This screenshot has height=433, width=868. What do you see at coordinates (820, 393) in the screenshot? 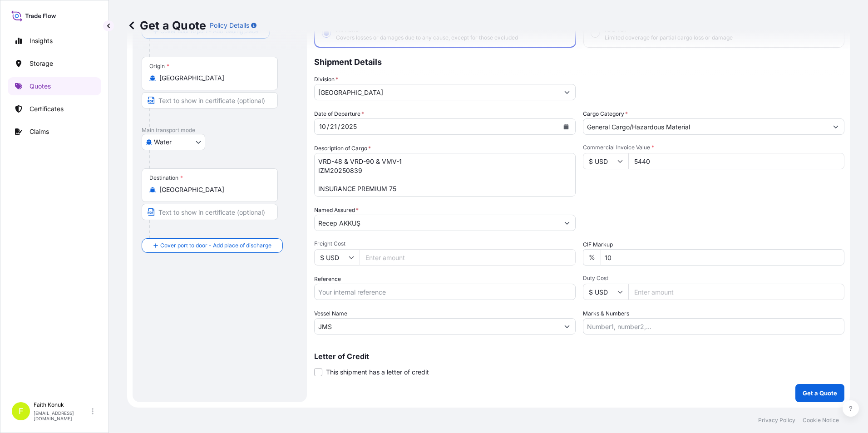
I see `button: Get a Quote` at bounding box center [820, 393].